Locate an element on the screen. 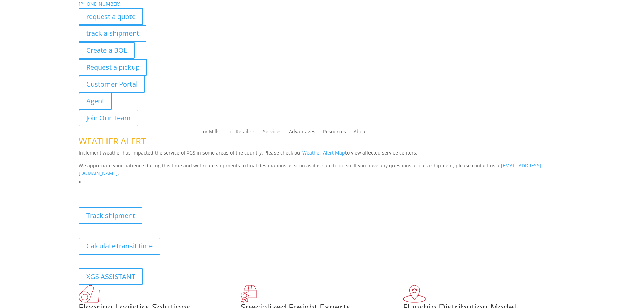  a: request a quote is located at coordinates (111, 16).